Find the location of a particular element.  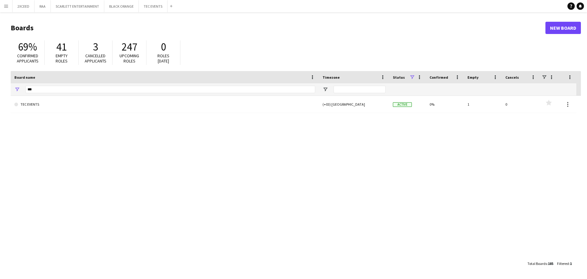

button: BLACK ORANGE is located at coordinates (121, 6).